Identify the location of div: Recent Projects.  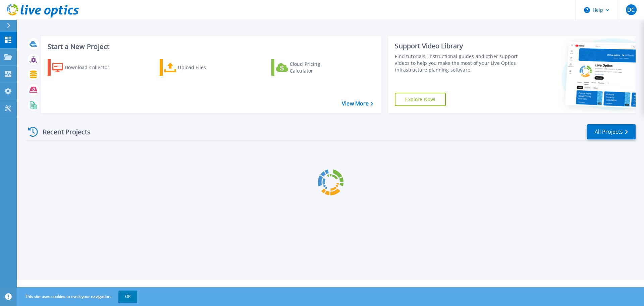
(63, 131).